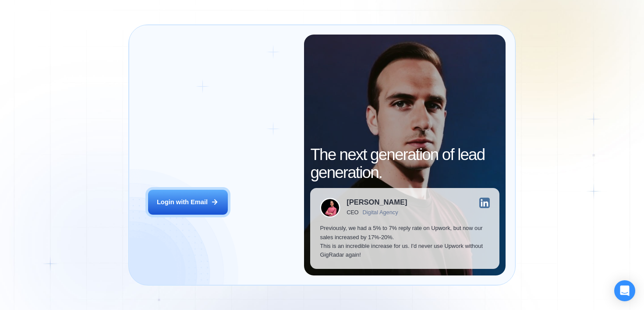 The image size is (644, 310). Describe the element at coordinates (188, 203) in the screenshot. I see `button: Login with Email` at that location.